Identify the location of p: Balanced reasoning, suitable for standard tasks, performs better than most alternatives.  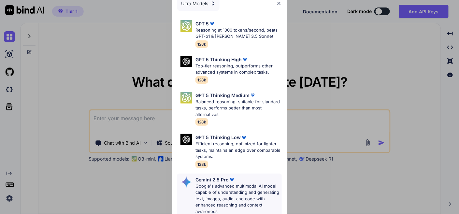
(238, 108).